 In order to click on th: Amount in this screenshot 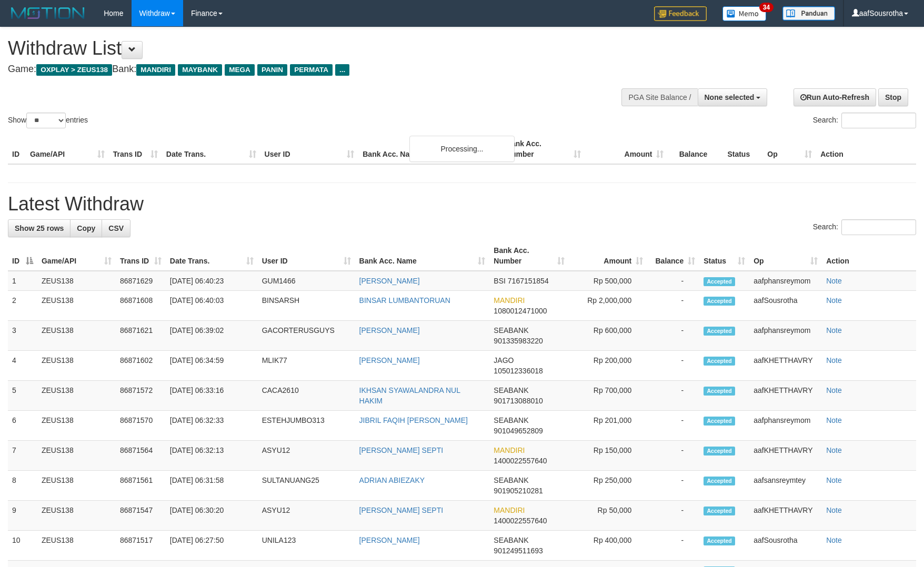, I will do `click(627, 149)`.